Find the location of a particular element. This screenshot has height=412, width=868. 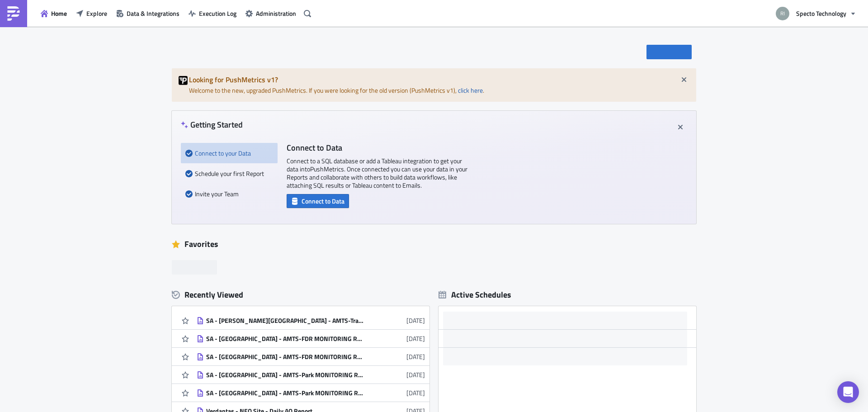

button: Connect to Data is located at coordinates (318, 201).